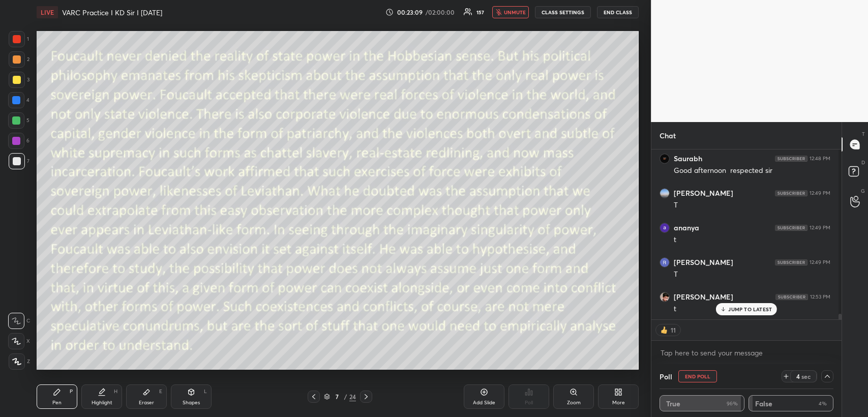 The width and height of the screenshot is (868, 417). What do you see at coordinates (19, 60) in the screenshot?
I see `div: 2` at bounding box center [19, 60].